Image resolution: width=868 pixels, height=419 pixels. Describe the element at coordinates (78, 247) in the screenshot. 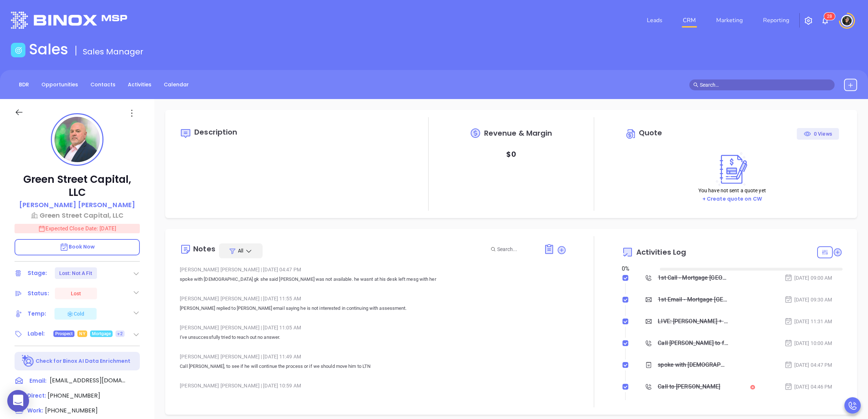

I see `span: Book Now` at that location.